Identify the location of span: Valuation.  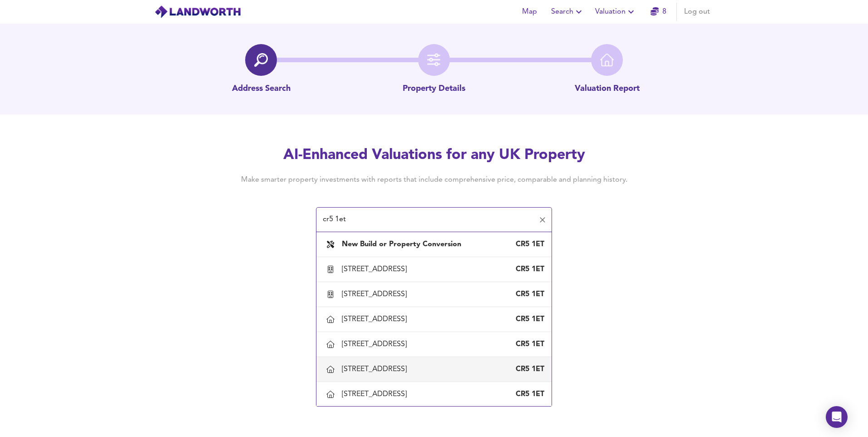
(615, 12).